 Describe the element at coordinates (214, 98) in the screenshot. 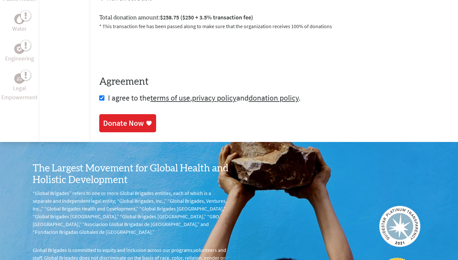

I see `a: privacy policy` at that location.